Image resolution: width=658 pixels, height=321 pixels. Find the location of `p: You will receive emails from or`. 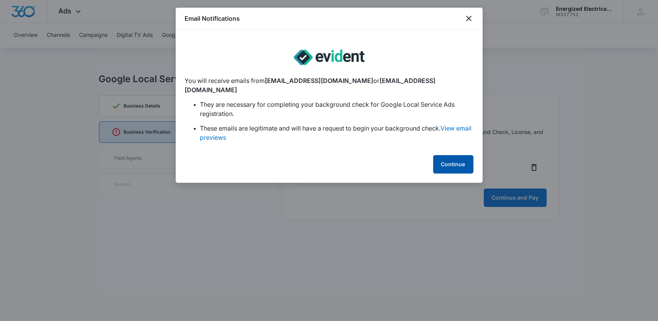

p: You will receive emails from or is located at coordinates (329, 85).